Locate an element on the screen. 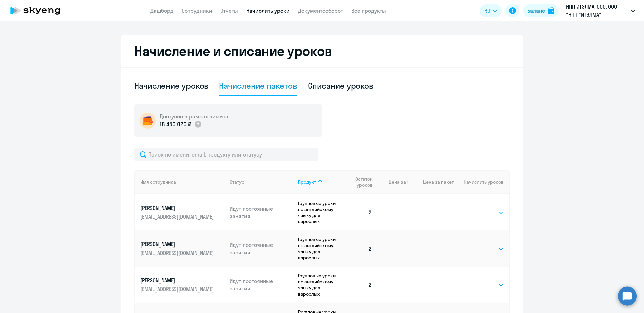 This screenshot has width=644, height=313. th: Цена за 1 is located at coordinates (393, 182).